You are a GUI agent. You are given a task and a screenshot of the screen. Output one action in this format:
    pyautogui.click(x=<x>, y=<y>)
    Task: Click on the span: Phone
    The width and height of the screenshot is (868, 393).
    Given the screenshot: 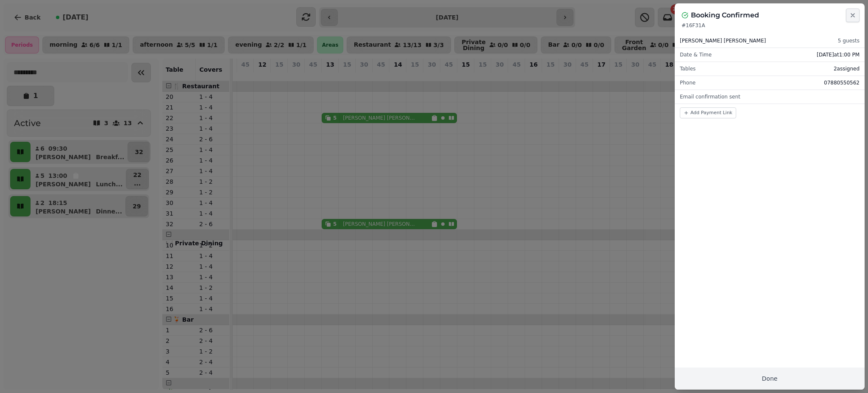 What is the action you would take?
    pyautogui.click(x=688, y=83)
    